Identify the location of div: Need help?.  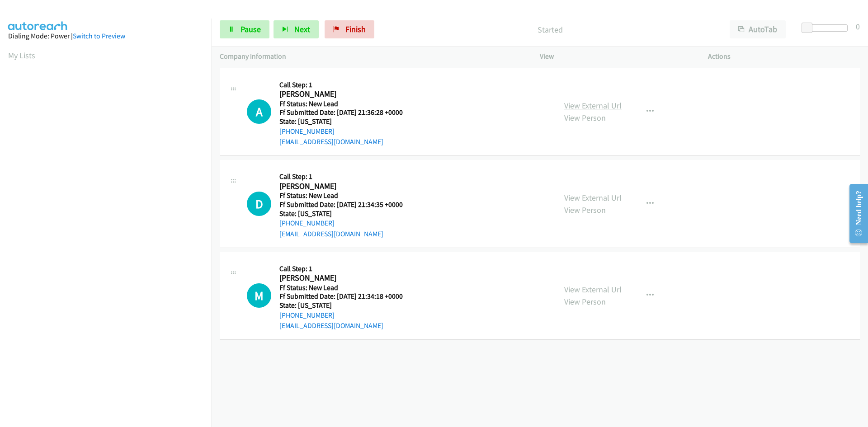
(17, 30).